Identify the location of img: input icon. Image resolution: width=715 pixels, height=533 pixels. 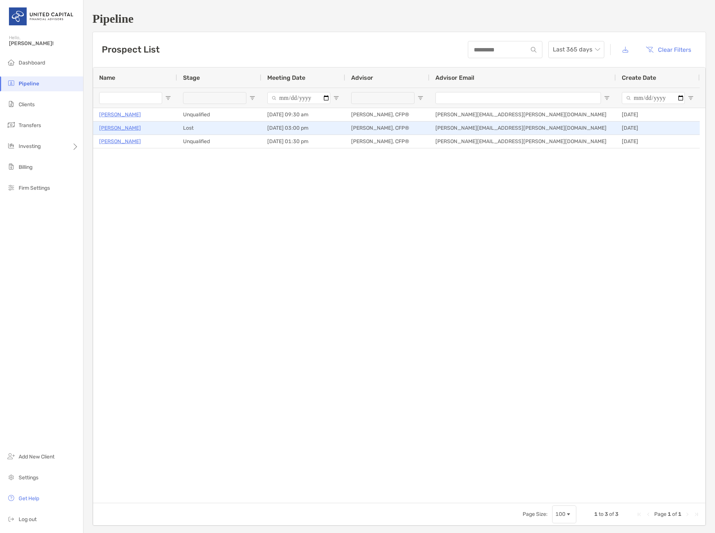
(533, 50).